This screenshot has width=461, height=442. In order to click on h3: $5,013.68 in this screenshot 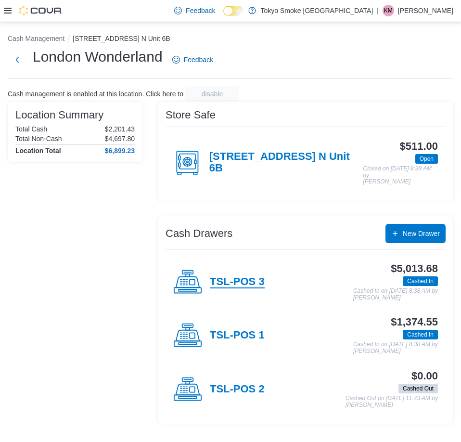, I will do `click(414, 268)`.